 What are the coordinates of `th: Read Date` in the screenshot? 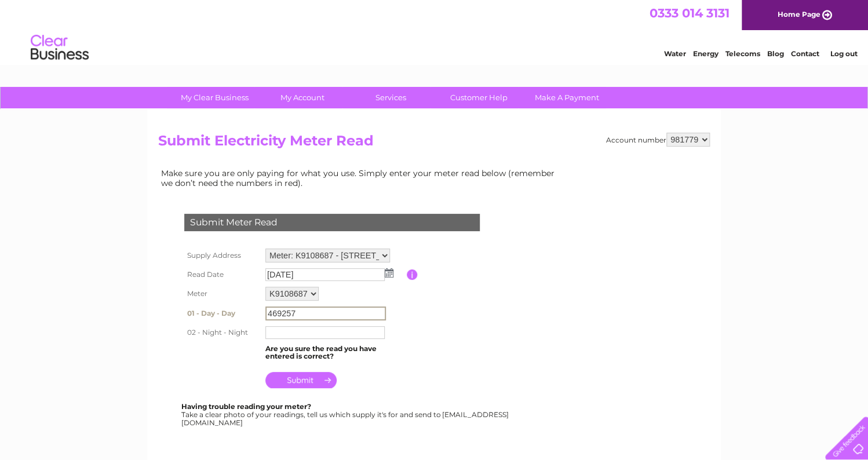 It's located at (222, 275).